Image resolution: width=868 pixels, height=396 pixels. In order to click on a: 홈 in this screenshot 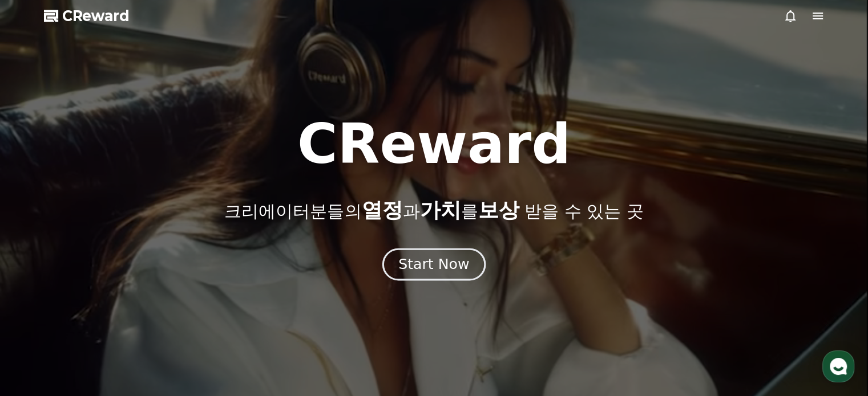, I will do `click(40, 316)`.